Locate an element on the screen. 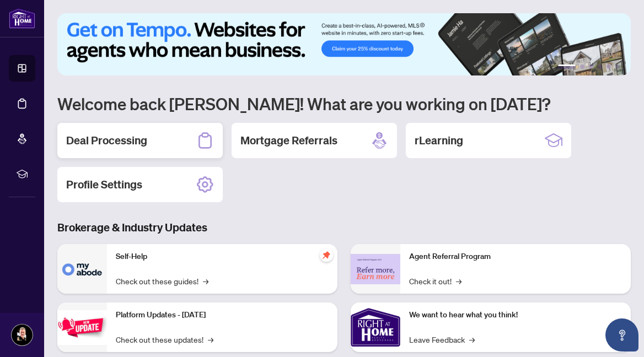  h2: Mortgage Referrals is located at coordinates (289, 140).